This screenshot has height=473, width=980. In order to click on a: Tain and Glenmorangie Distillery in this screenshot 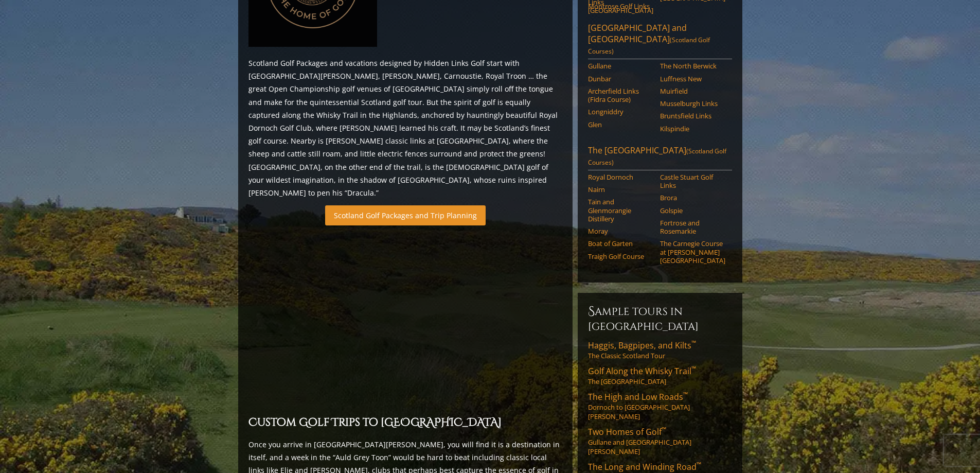, I will do `click(620, 210)`.